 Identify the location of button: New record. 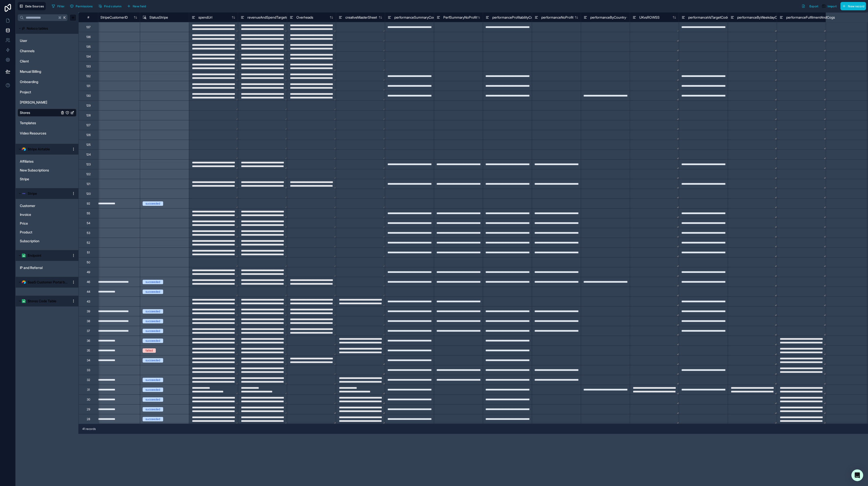
(853, 6).